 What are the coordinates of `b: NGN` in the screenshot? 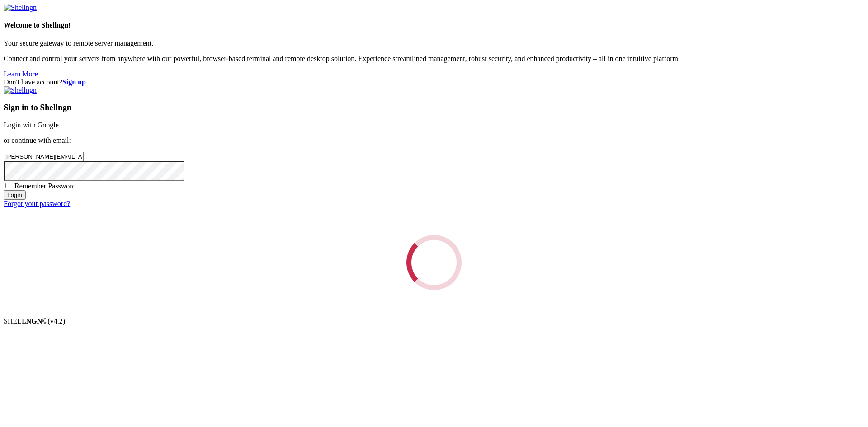 It's located at (34, 321).